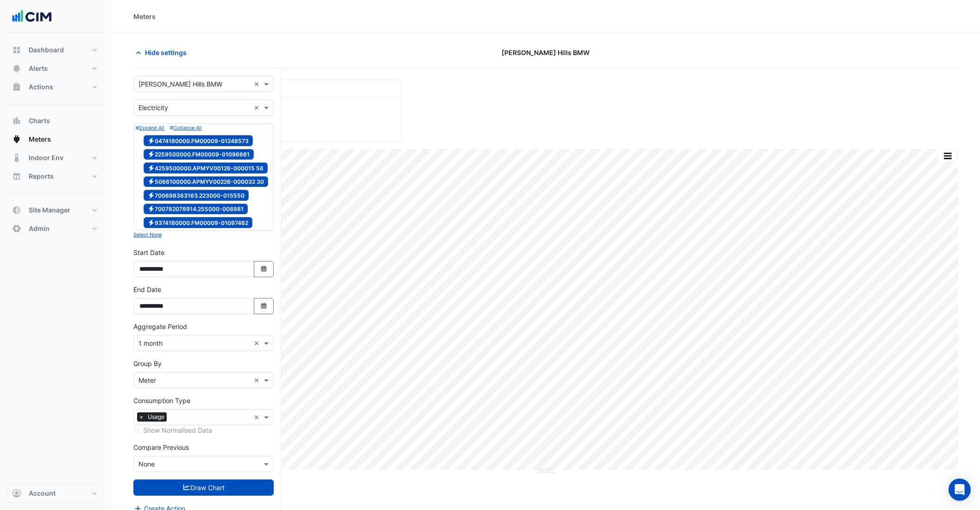 The height and width of the screenshot is (510, 980). Describe the element at coordinates (55, 229) in the screenshot. I see `button: Admin` at that location.